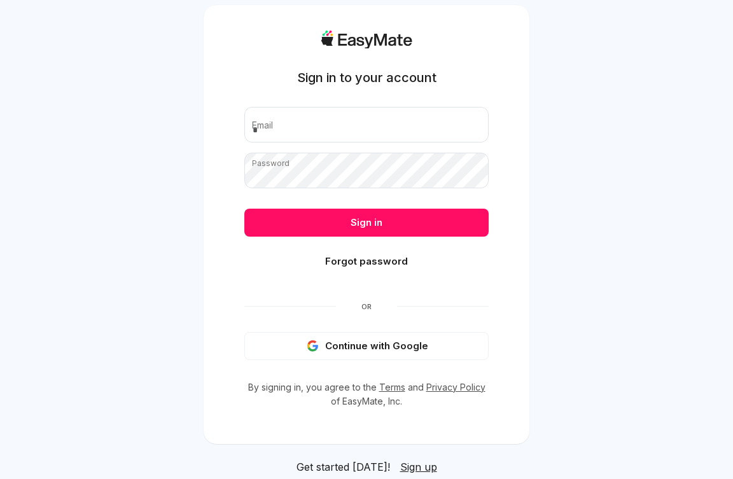 The height and width of the screenshot is (479, 733). I want to click on button: Forgot password, so click(366, 261).